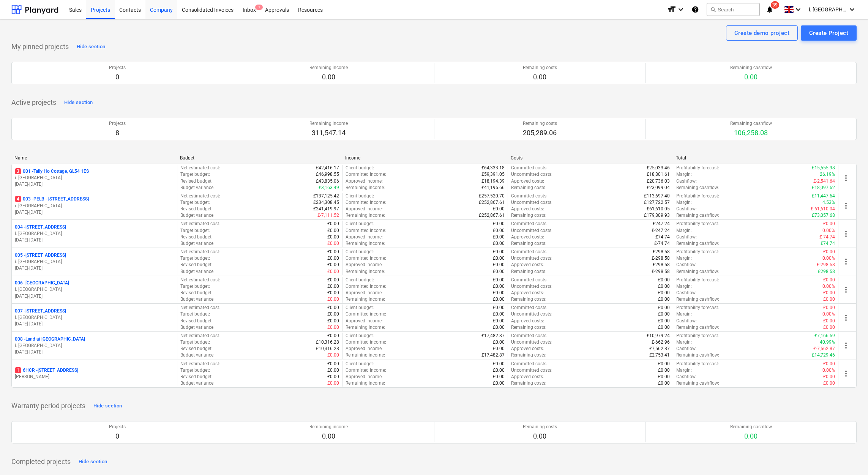  Describe the element at coordinates (658, 174) in the screenshot. I see `p: £18,801.61` at that location.